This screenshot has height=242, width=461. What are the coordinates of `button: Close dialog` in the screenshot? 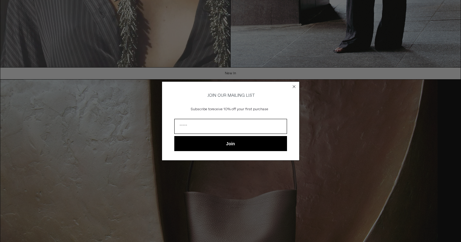 It's located at (294, 86).